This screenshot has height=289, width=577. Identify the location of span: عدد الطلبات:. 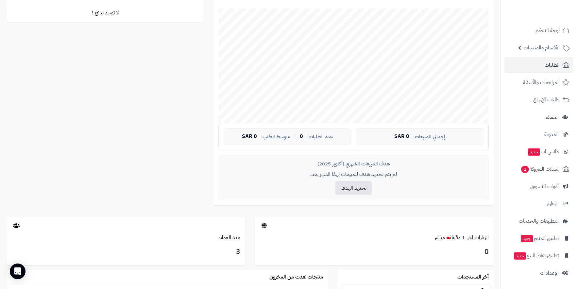
(320, 137).